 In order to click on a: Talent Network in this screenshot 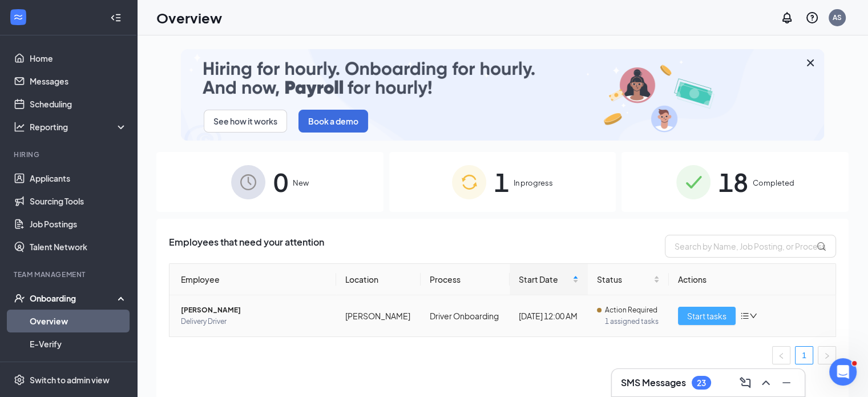, I will do `click(78, 247)`.